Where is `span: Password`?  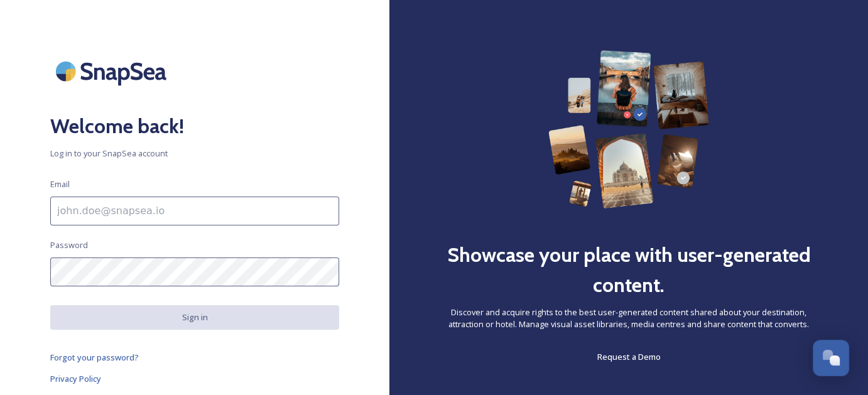 span: Password is located at coordinates (69, 245).